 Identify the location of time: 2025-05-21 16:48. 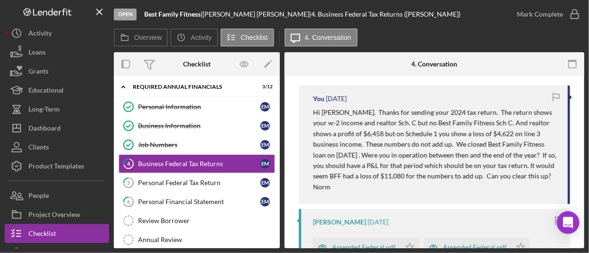
(378, 222).